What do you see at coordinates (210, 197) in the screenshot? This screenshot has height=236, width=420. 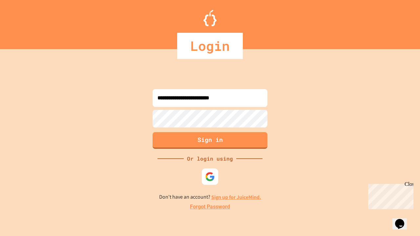 I see `p: Don't have an account?` at bounding box center [210, 197].